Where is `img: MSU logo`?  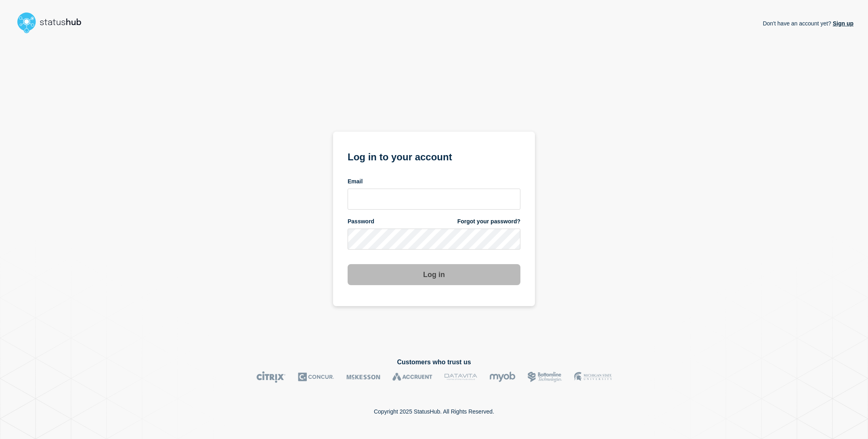 img: MSU logo is located at coordinates (593, 377).